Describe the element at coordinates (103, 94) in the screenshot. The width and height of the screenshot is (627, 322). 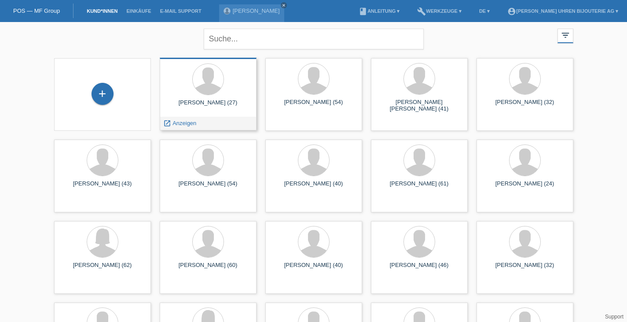
I see `div: Kund*in hinzufügen` at that location.